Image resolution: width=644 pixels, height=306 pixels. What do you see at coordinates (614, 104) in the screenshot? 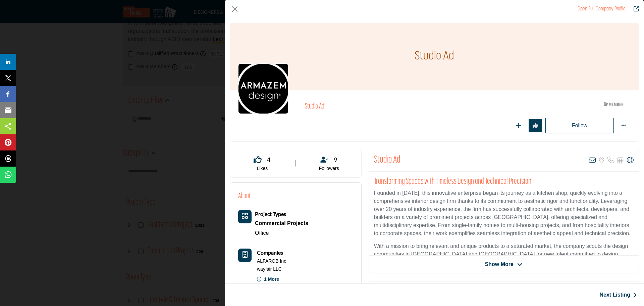
I see `img: ASID Members` at bounding box center [614, 104].